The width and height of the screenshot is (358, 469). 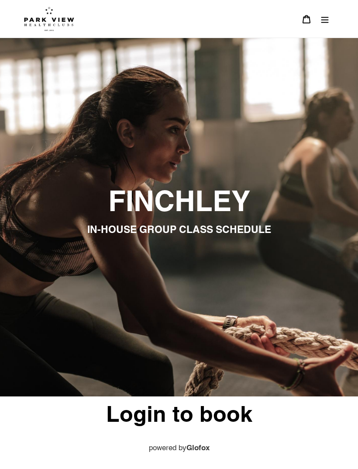 I want to click on div: powered by, so click(x=179, y=442).